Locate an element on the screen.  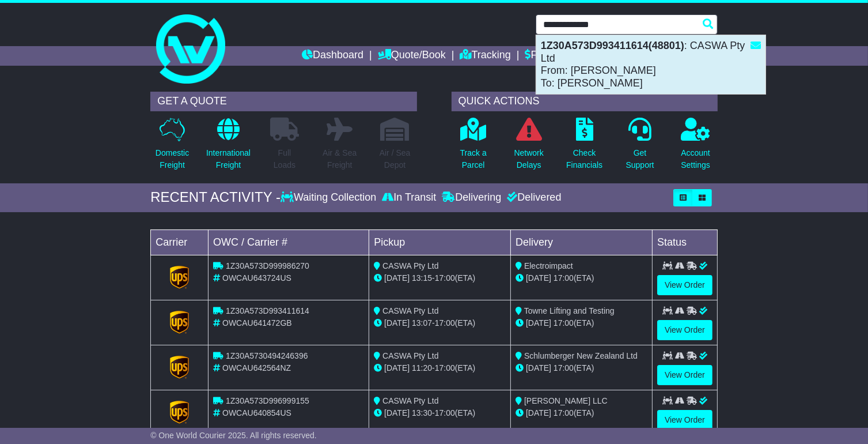
span: OWCAU640854US is located at coordinates (257, 413).